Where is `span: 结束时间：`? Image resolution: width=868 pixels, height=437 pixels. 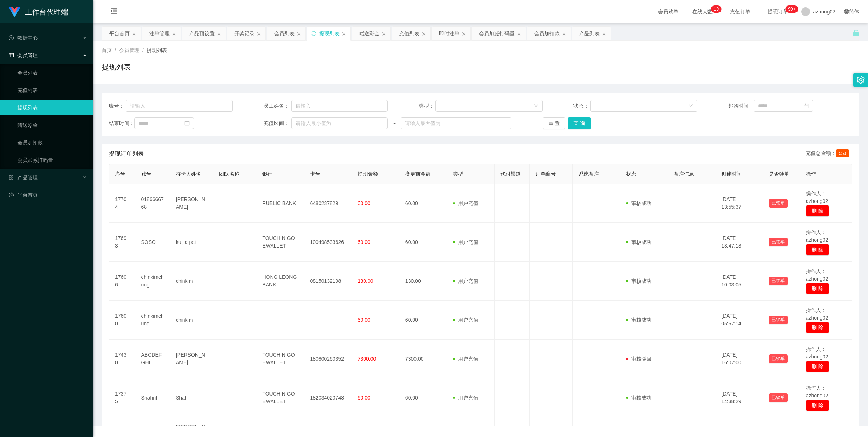 span: 结束时间： is located at coordinates (122, 123).